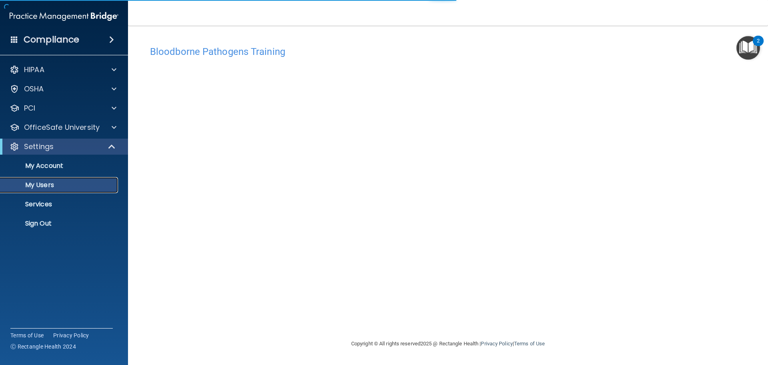 The image size is (768, 365). What do you see at coordinates (43, 346) in the screenshot?
I see `span: Ⓒ Rectangle Health 2024` at bounding box center [43, 346].